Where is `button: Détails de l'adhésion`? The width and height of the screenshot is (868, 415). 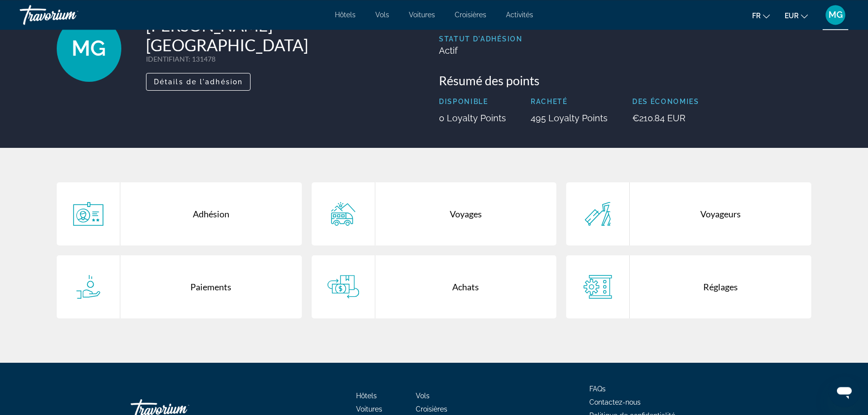
button: Détails de l'adhésion is located at coordinates (198, 82).